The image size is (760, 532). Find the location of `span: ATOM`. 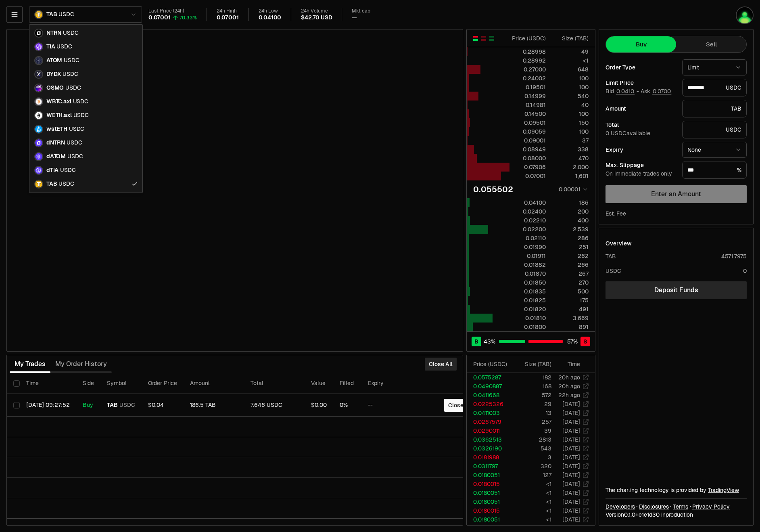

span: ATOM is located at coordinates (54, 61).